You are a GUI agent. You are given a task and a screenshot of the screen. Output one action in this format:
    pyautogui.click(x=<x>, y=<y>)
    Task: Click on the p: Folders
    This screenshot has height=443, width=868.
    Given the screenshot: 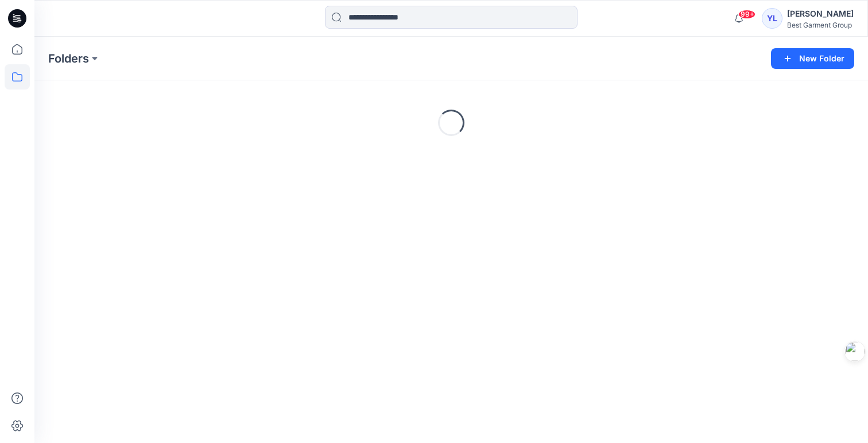 What is the action you would take?
    pyautogui.click(x=69, y=58)
    